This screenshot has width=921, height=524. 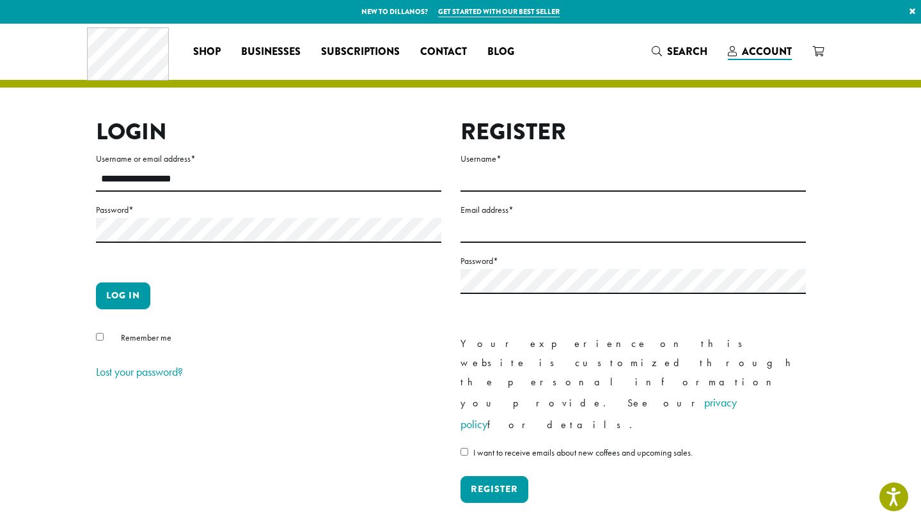 I want to click on span: I want to receive emails about new coffees and upcoming sales., so click(x=582, y=453).